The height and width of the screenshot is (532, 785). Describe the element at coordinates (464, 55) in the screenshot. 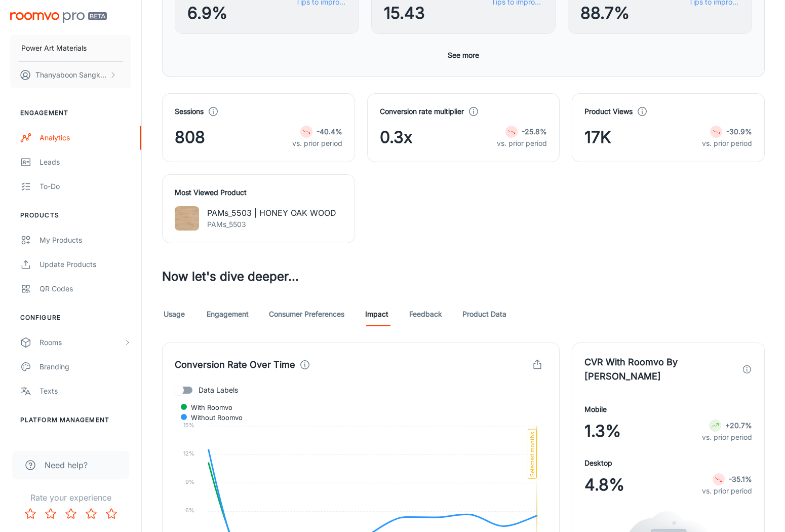

I see `button: See more` at that location.